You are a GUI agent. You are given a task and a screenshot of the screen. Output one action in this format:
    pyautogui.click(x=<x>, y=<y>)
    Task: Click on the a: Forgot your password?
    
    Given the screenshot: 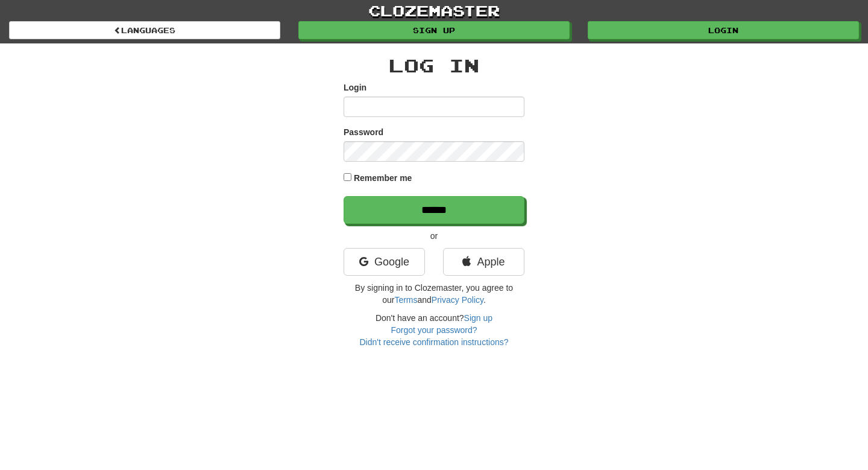 What is the action you would take?
    pyautogui.click(x=434, y=330)
    